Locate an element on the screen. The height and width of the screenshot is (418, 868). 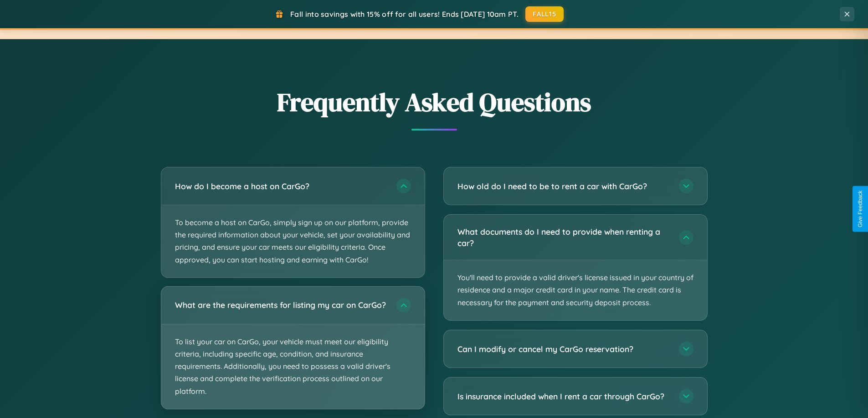
h3: What are the requirements for listing my car on CarGo? is located at coordinates (281, 305).